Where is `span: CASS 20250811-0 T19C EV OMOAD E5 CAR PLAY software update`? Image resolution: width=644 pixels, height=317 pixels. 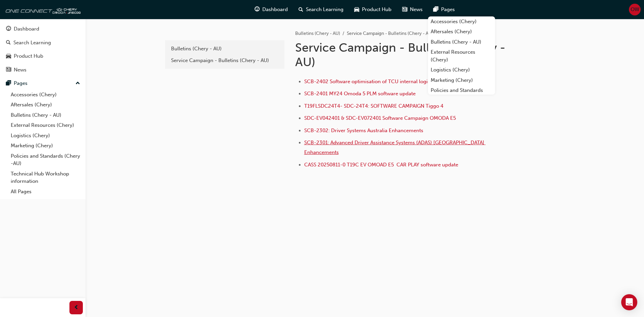 span: CASS 20250811-0 T19C EV OMOAD E5 CAR PLAY software update is located at coordinates (381, 165).